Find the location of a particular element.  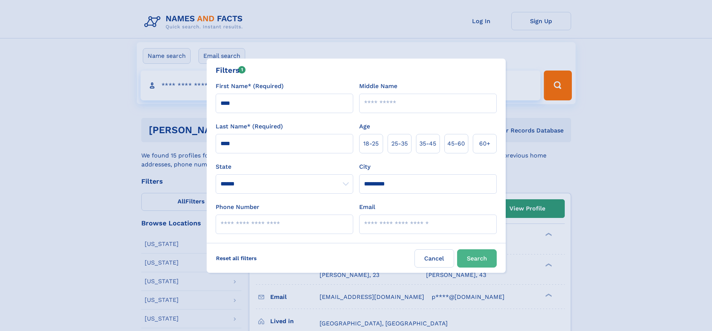

button: Search is located at coordinates (477, 259).